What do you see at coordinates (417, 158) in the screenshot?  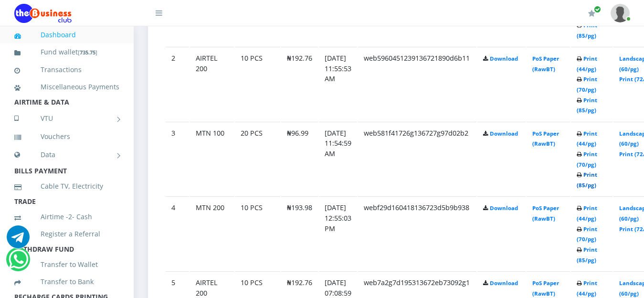 I see `td: web581f41726g136727g97d02b2` at bounding box center [417, 158].